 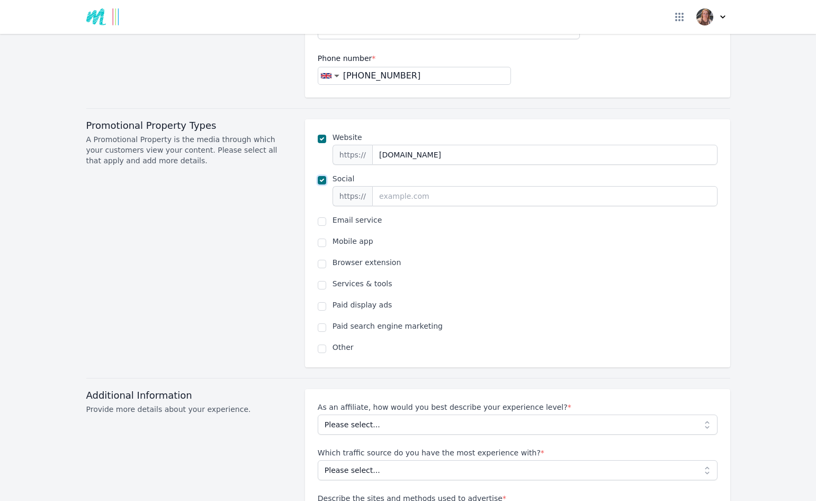 I want to click on label: Email service, so click(x=525, y=220).